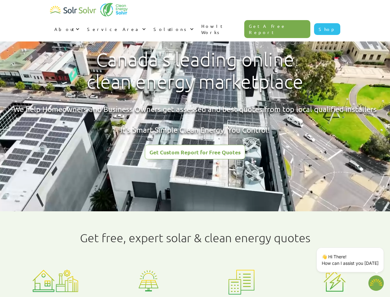 The image size is (390, 297). What do you see at coordinates (195, 152) in the screenshot?
I see `div: Get Custom Report for Free Quotes` at bounding box center [195, 152].